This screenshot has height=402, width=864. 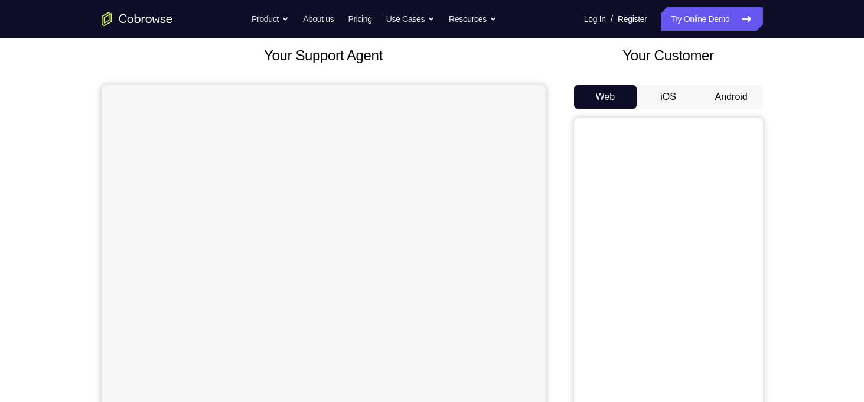 I want to click on h2: Your Customer, so click(x=669, y=56).